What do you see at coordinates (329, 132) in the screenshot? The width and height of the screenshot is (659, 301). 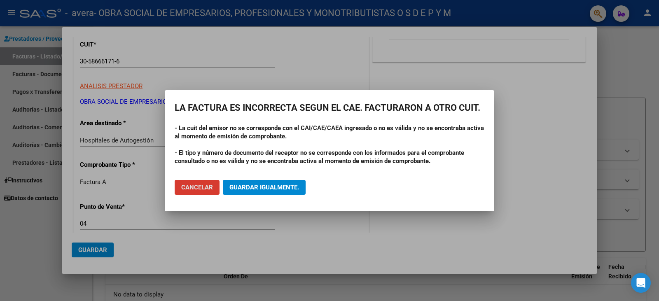 I see `strong: - La cuit del emisor no se corresponde con el CAI/CAE/CAEA ingresado o no es válida y no se encon...` at bounding box center [329, 132].